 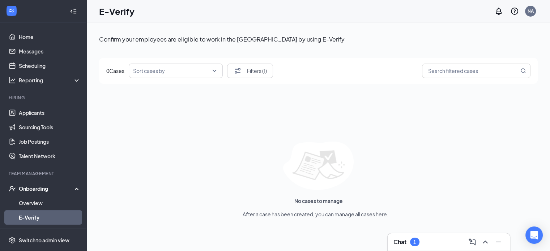 I want to click on a: Onboarding Documents, so click(x=50, y=232).